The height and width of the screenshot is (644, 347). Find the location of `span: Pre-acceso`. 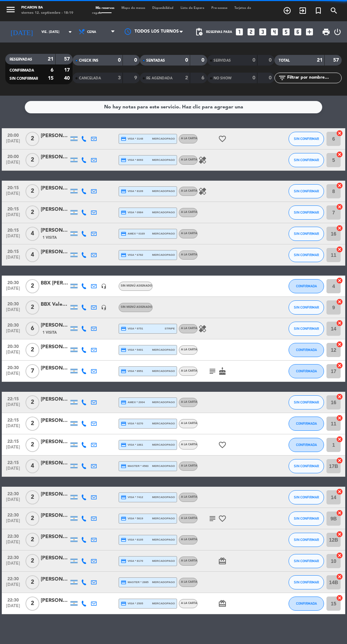

span: Pre-acceso is located at coordinates (219, 8).